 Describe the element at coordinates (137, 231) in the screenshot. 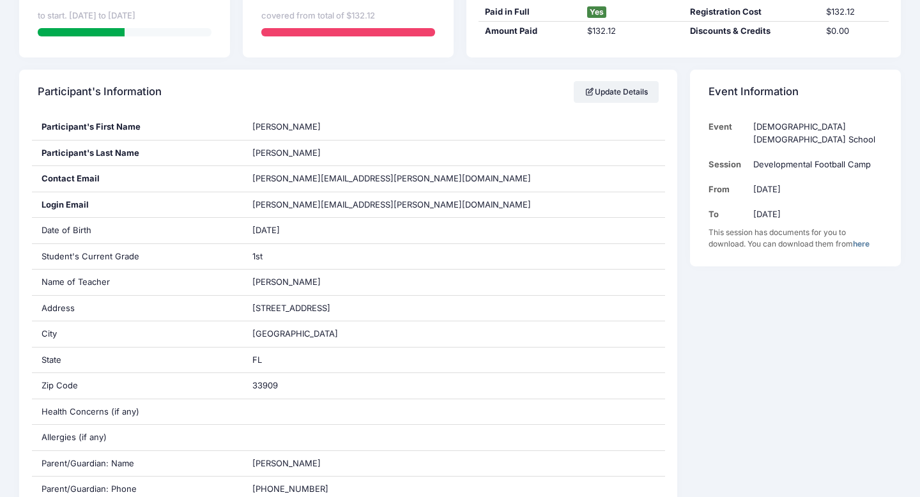

I see `div: Date of Birth` at that location.